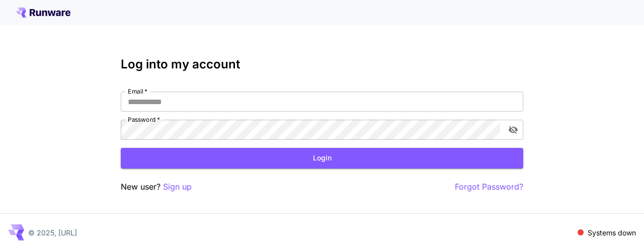 The width and height of the screenshot is (644, 251). What do you see at coordinates (156, 187) in the screenshot?
I see `p: New user?` at bounding box center [156, 187].